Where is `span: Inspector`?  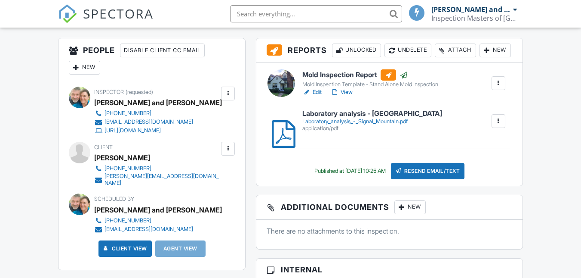 span: Inspector is located at coordinates (109, 92).